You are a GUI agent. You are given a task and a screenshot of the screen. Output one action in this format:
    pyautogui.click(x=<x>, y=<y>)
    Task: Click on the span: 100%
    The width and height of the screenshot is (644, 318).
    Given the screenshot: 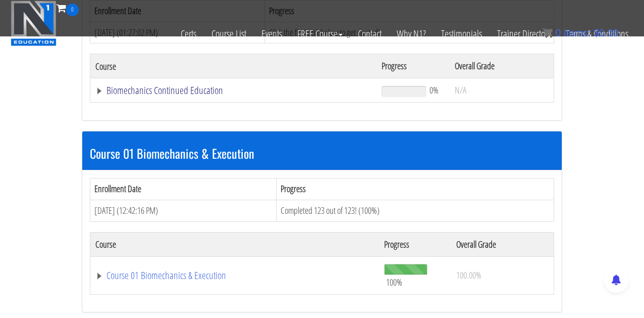 What is the action you would take?
    pyautogui.click(x=394, y=281)
    